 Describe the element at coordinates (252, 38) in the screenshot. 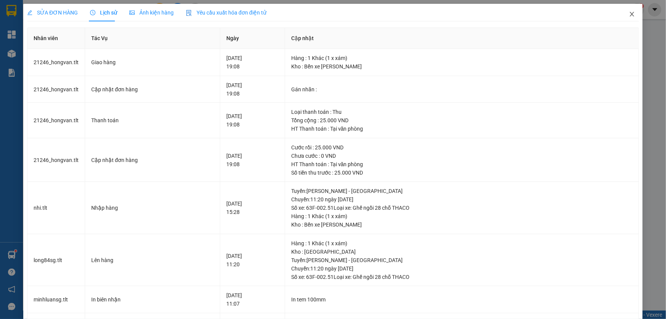

I see `th: Ngày` at that location.